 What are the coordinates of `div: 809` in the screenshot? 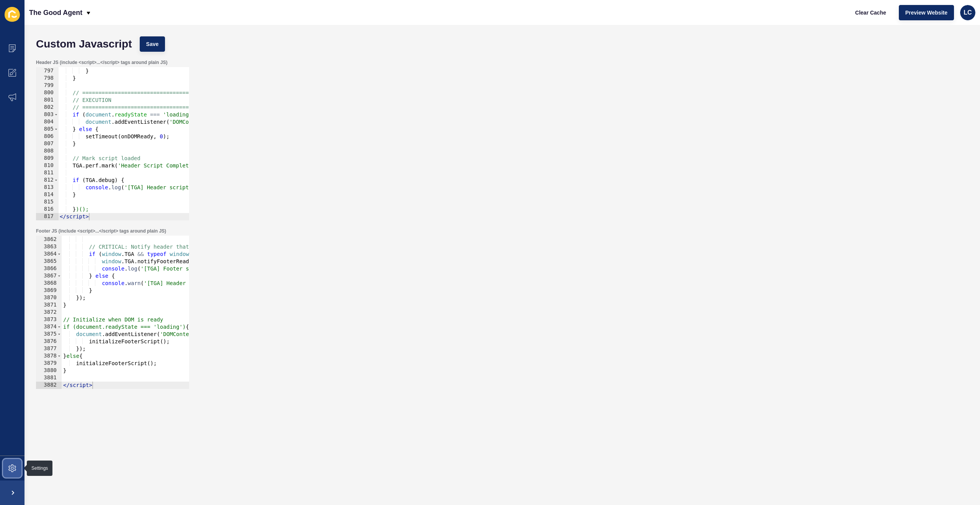 It's located at (47, 158).